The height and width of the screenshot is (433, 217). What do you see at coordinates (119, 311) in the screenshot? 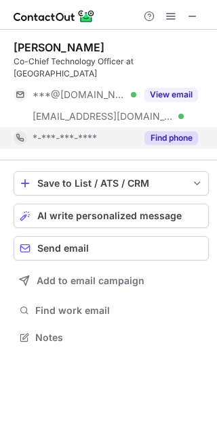
I see `span: Find work email` at bounding box center [119, 311].